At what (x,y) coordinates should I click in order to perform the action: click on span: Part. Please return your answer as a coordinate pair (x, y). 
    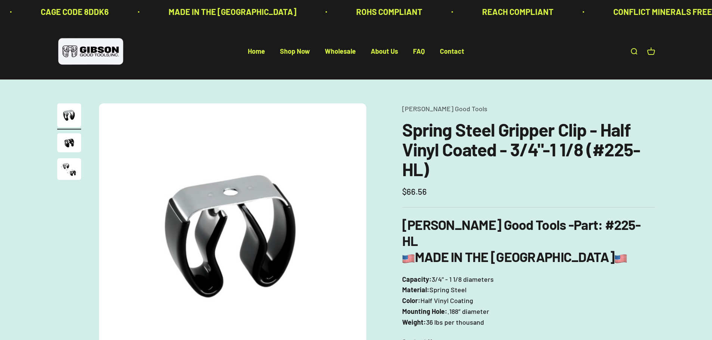
    Looking at the image, I should click on (586, 225).